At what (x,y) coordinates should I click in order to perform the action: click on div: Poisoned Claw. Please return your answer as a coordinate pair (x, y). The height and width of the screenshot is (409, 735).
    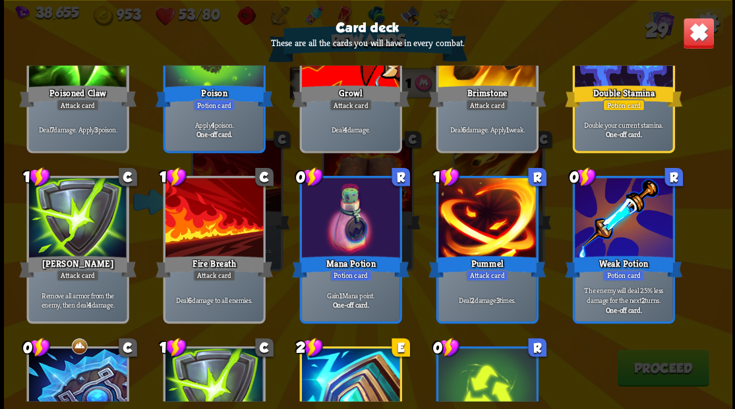
    Looking at the image, I should click on (78, 96).